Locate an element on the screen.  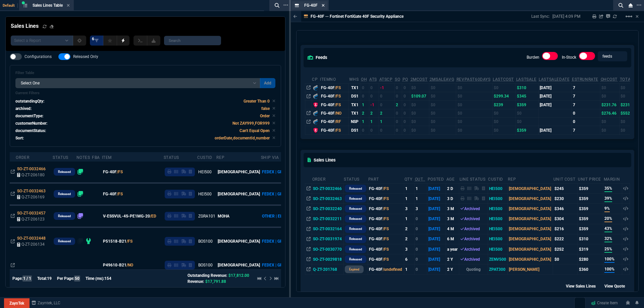
div: Ship Via is located at coordinates (270, 157).